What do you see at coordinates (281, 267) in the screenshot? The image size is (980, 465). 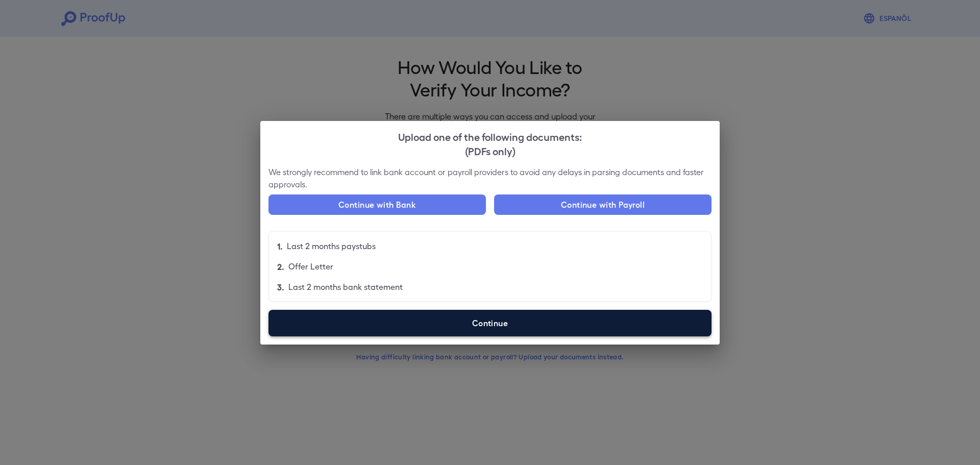 I see `p: 2.` at bounding box center [281, 267].